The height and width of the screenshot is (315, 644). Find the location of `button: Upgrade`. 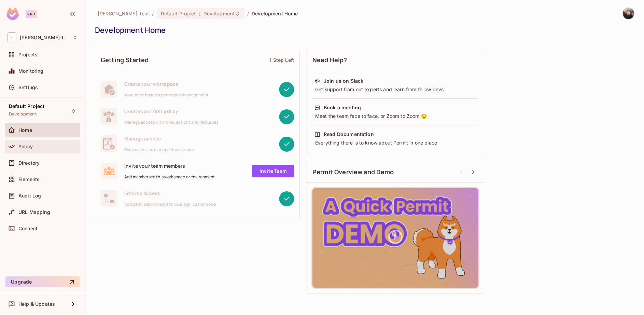

button: Upgrade is located at coordinates (42, 282).